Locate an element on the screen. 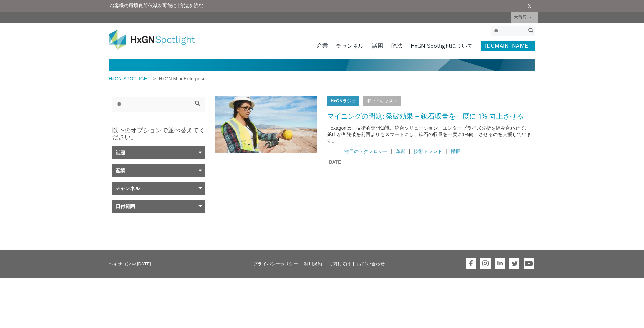 The height and width of the screenshot is (328, 644). a: に関しては is located at coordinates (339, 264).